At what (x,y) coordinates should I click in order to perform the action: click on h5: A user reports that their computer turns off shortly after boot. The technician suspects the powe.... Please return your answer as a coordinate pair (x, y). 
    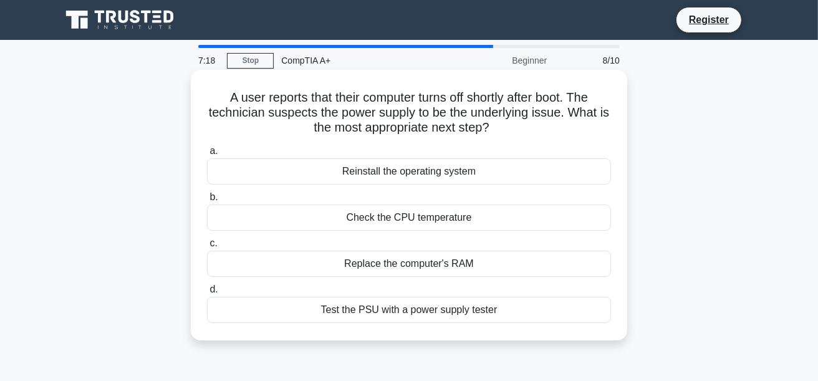
    Looking at the image, I should click on (409, 113).